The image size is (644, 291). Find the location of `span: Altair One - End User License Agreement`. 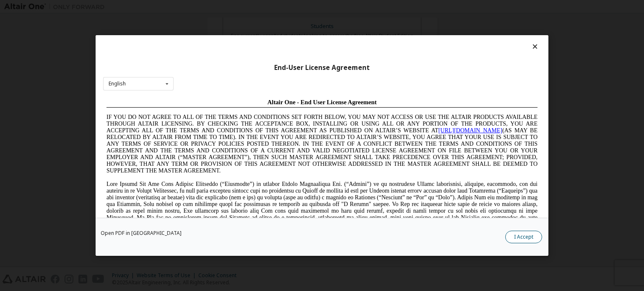

span: Altair One - End User License Agreement is located at coordinates (219, 7).